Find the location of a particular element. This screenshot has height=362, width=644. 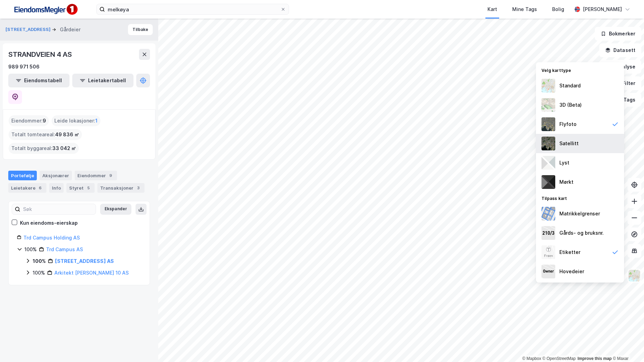

div: Gårdeier is located at coordinates (70, 30).